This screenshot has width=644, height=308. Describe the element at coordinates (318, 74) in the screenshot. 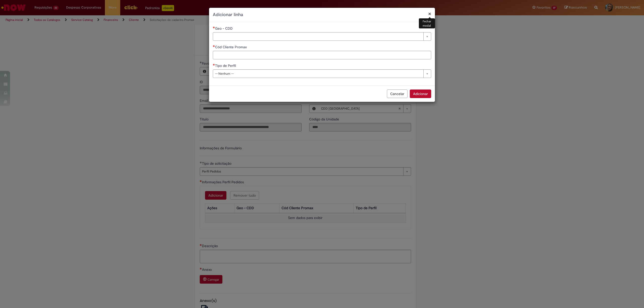

I see `span: -- Nenhum --` at that location.